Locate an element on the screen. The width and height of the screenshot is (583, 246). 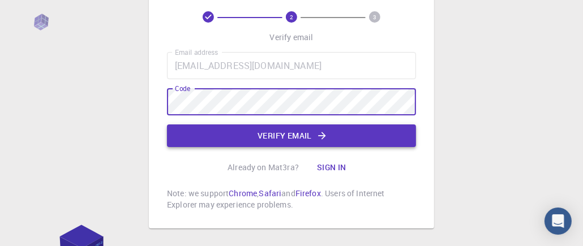
label: Code is located at coordinates (182, 88).